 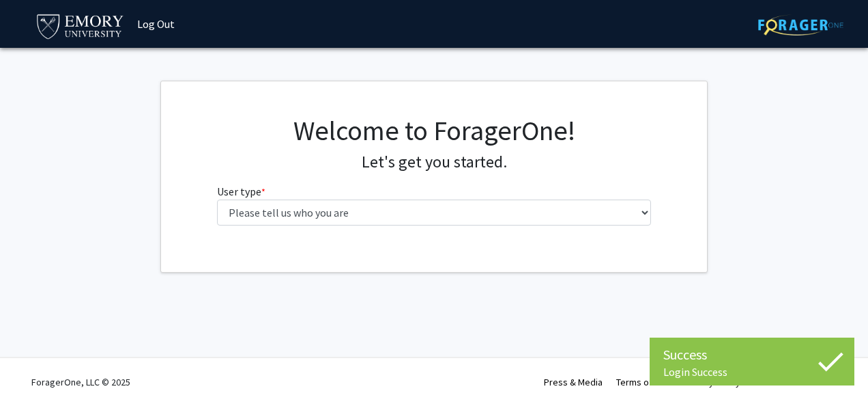 I want to click on h4: Let's get you started., so click(x=434, y=162).